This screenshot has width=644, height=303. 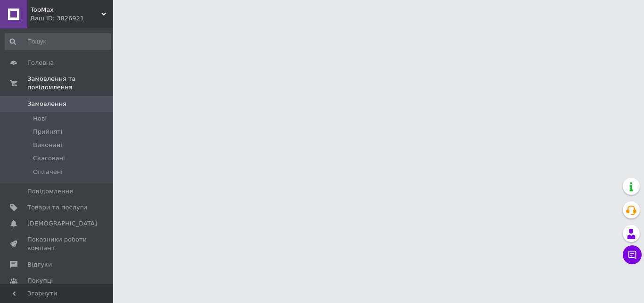 What do you see at coordinates (40, 118) in the screenshot?
I see `span: Нові` at bounding box center [40, 118].